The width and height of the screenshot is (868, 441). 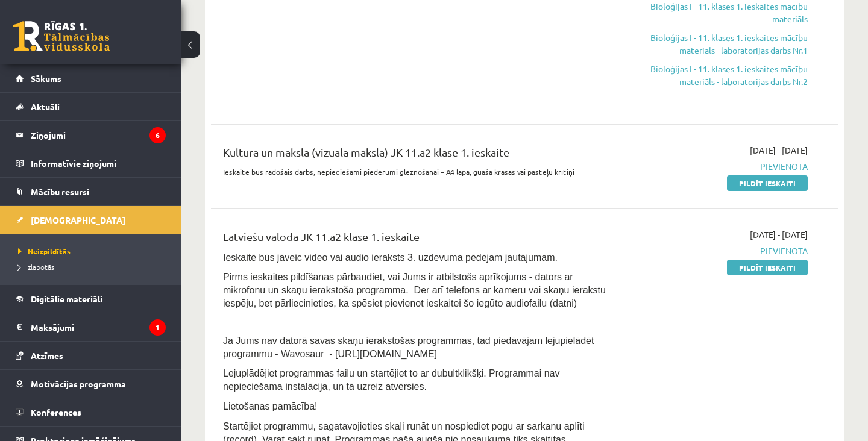 What do you see at coordinates (408, 347) in the screenshot?
I see `span: Ja Jums nav datorā savas skaņu ierakstošas programmas, tad piedāvājam lejupielādēt programmu - Wa...` at bounding box center [408, 347].